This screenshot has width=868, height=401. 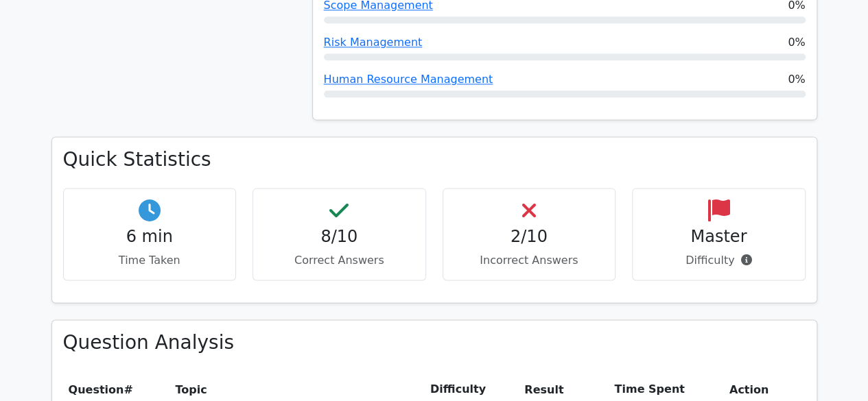 I want to click on h4: 6 min, so click(x=149, y=236).